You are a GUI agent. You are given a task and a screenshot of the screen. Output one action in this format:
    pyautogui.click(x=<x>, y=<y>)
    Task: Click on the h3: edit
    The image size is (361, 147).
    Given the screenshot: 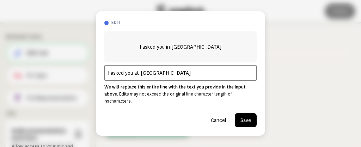 What is the action you would take?
    pyautogui.click(x=184, y=23)
    